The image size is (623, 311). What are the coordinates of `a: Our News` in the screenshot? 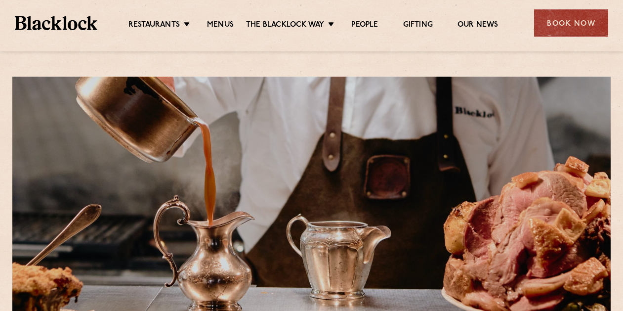 It's located at (478, 26).